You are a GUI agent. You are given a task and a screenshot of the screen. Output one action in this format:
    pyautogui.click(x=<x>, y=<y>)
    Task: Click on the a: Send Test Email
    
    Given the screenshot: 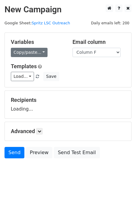 What is the action you would take?
    pyautogui.click(x=77, y=152)
    